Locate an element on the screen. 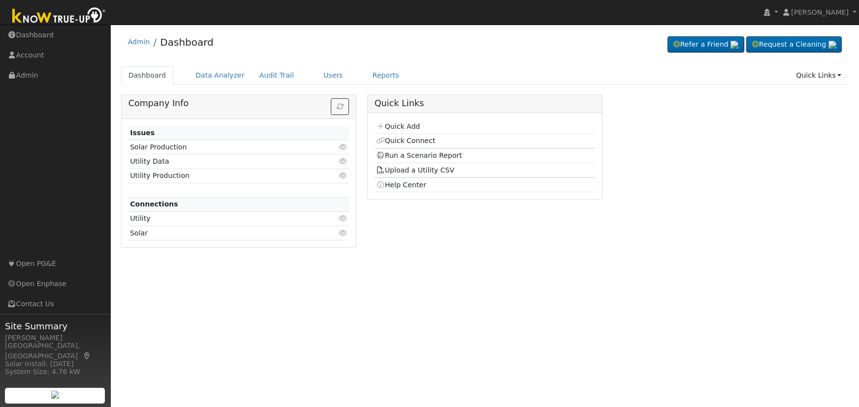 This screenshot has width=859, height=407. span: Site Summary is located at coordinates (55, 326).